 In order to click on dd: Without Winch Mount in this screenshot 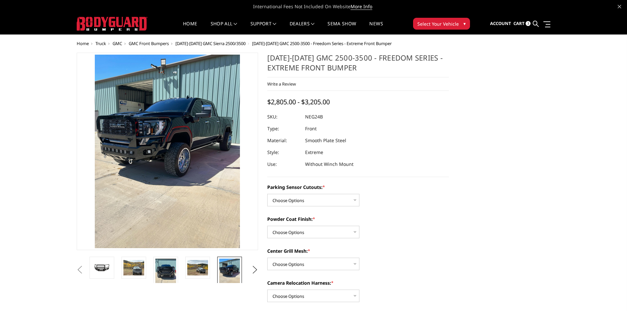, I will do `click(329, 164)`.